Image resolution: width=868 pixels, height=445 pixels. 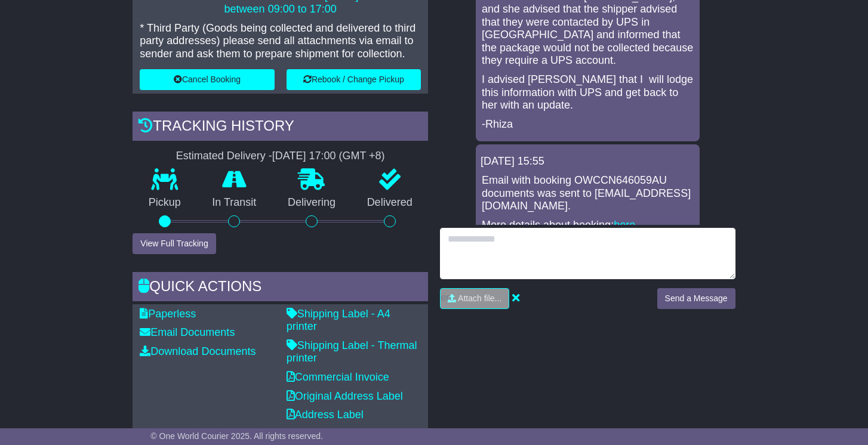 What do you see at coordinates (389, 203) in the screenshot?
I see `p: Delivered` at bounding box center [389, 203].